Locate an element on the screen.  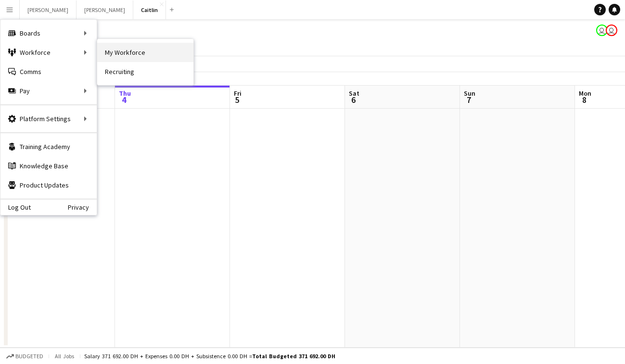
a: Privacy is located at coordinates (82, 207).